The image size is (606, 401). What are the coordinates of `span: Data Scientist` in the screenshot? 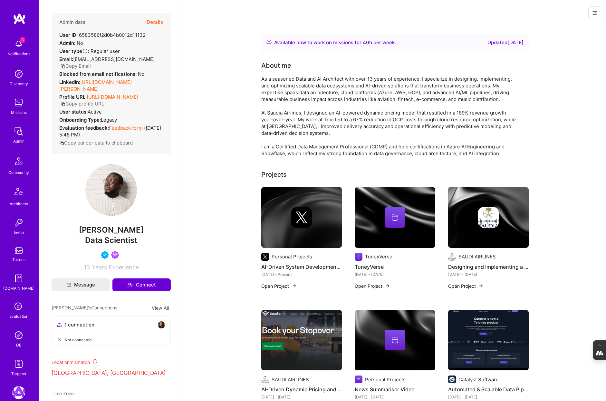 It's located at (111, 240).